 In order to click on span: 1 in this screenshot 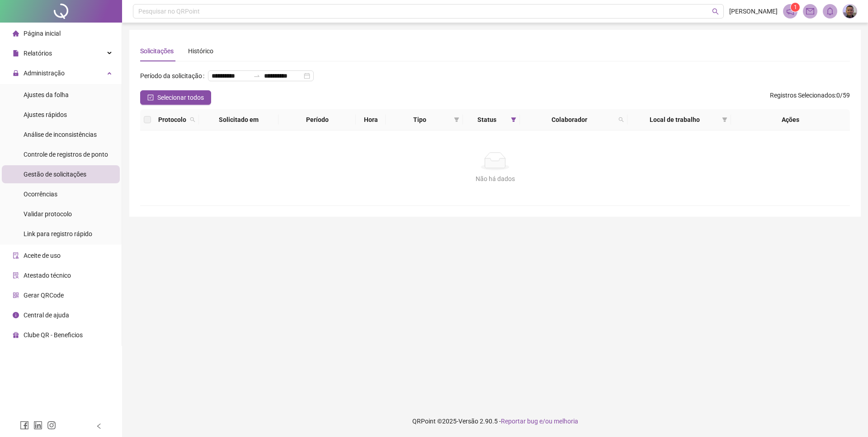, I will do `click(795, 7)`.